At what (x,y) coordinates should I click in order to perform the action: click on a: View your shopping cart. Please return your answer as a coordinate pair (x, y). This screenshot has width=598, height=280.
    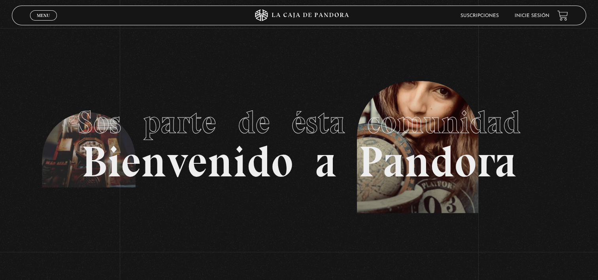
    Looking at the image, I should click on (563, 15).